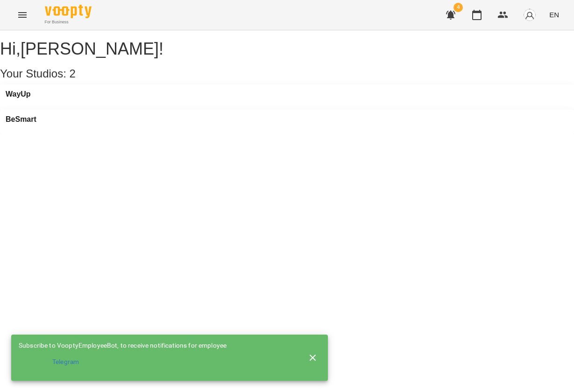 This screenshot has height=392, width=574. Describe the element at coordinates (21, 119) in the screenshot. I see `a: BeSmart` at that location.